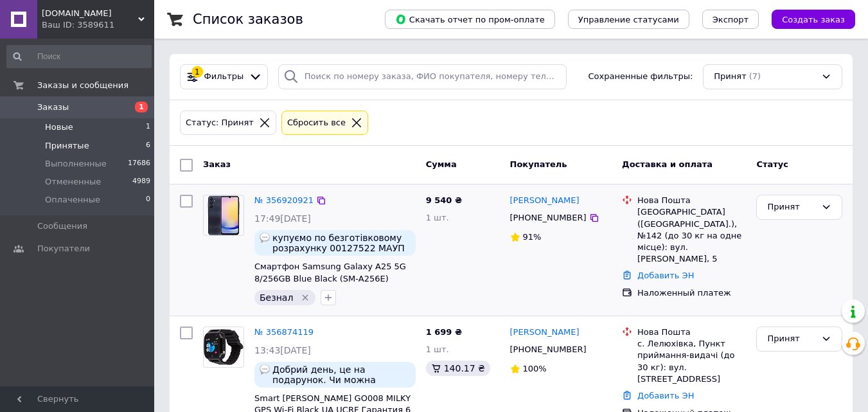 The image size is (868, 412). I want to click on span: Управление статусами, so click(628, 19).